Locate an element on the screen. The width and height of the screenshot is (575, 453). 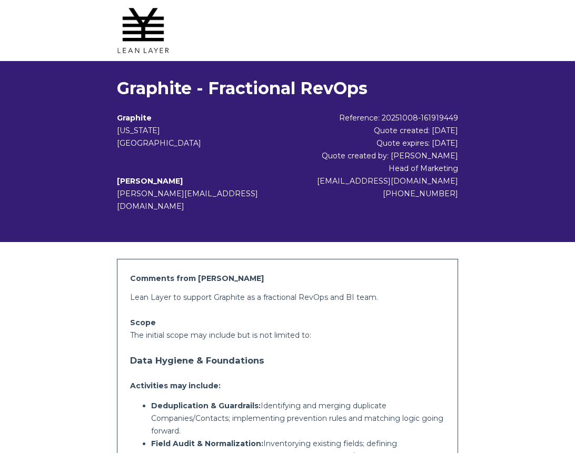
p: Lean Layer to support Graphite as a fractional RevOps and BI team. is located at coordinates (287, 298).